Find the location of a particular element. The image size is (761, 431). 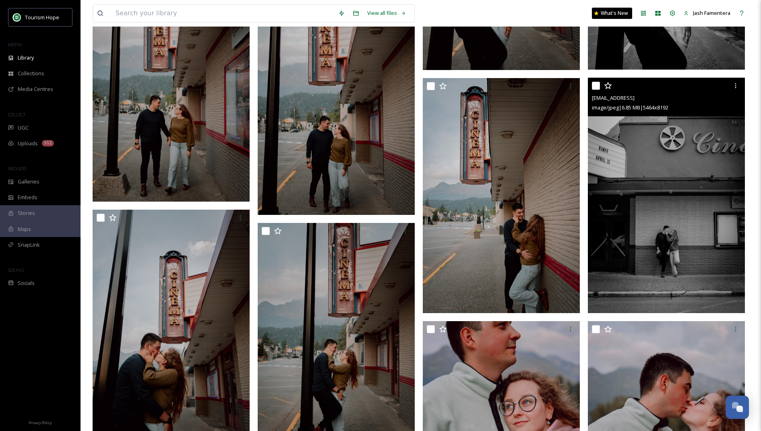

span: Stories is located at coordinates (26, 213).